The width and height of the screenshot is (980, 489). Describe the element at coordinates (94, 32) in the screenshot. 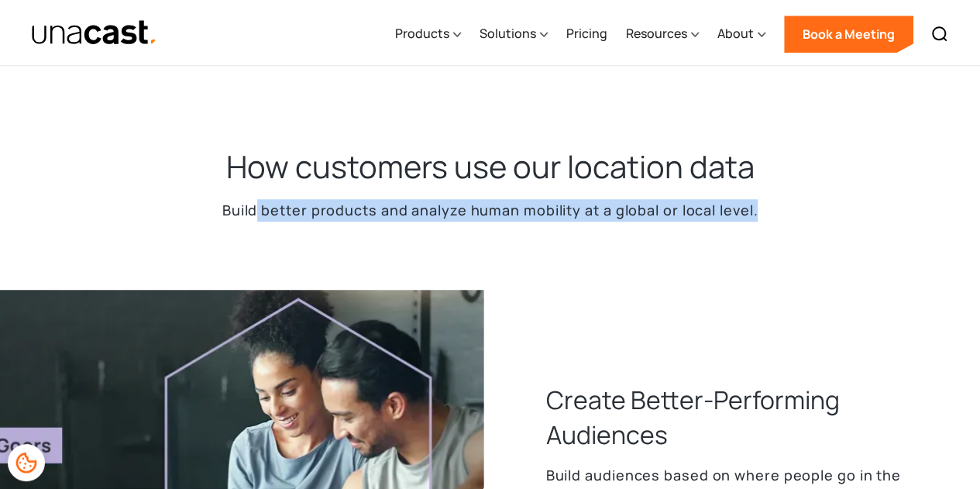

I see `a: home` at that location.